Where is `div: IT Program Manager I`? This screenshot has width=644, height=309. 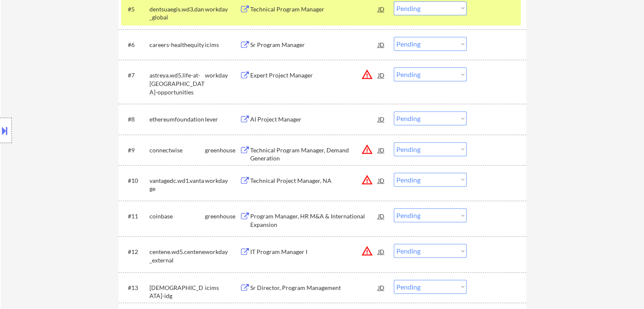
div: IT Program Manager I is located at coordinates (314, 252).